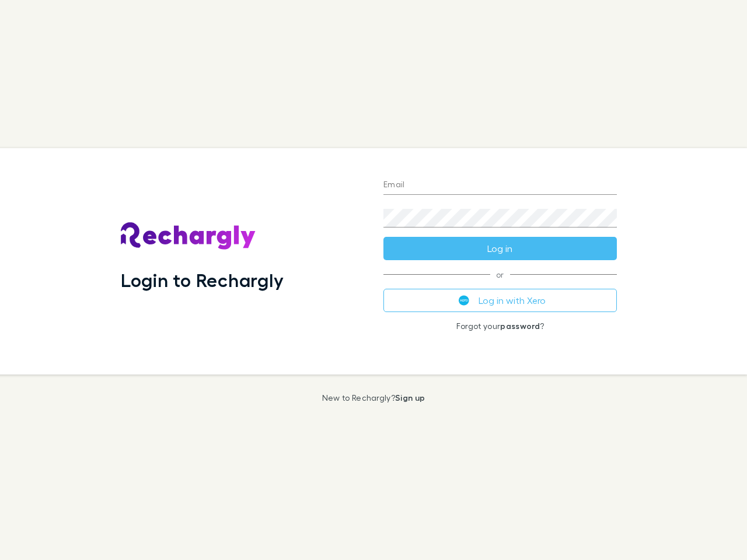 The height and width of the screenshot is (560, 747). I want to click on h1: Login to Rechargly, so click(202, 280).